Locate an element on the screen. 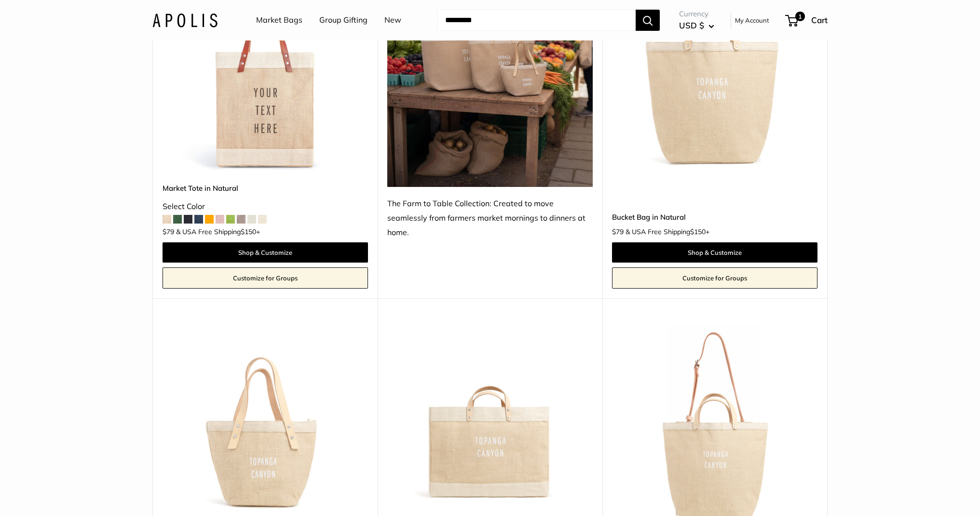 This screenshot has width=980, height=516. img: Apolis is located at coordinates (185, 20).